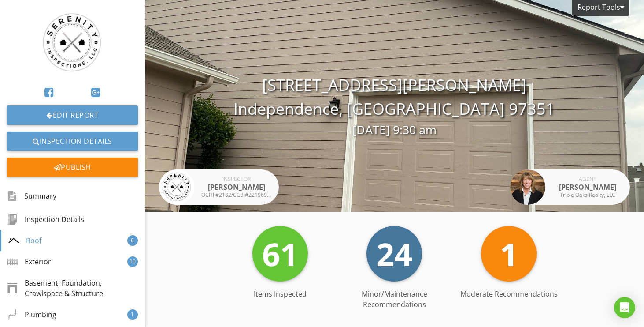  I want to click on div: Publish, so click(72, 167).